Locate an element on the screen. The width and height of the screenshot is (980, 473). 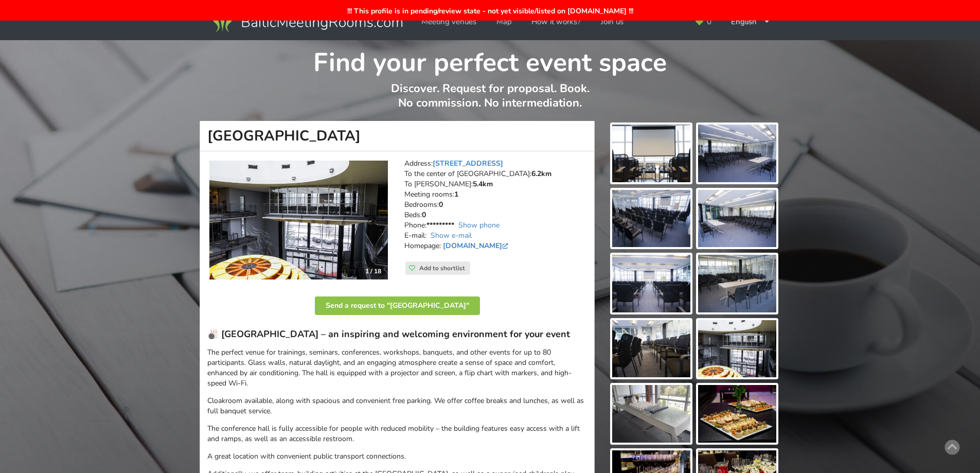
a: Join us is located at coordinates (612, 22).